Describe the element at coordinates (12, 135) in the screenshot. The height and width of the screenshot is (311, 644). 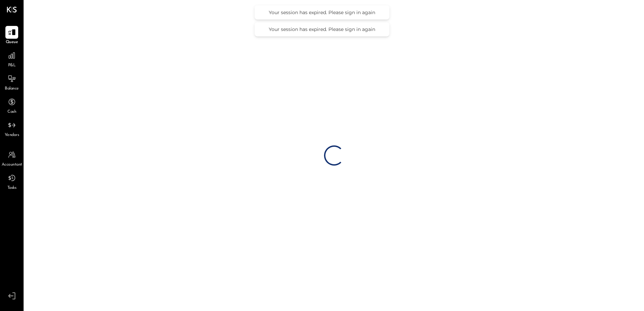
I see `span: Vendors` at that location.